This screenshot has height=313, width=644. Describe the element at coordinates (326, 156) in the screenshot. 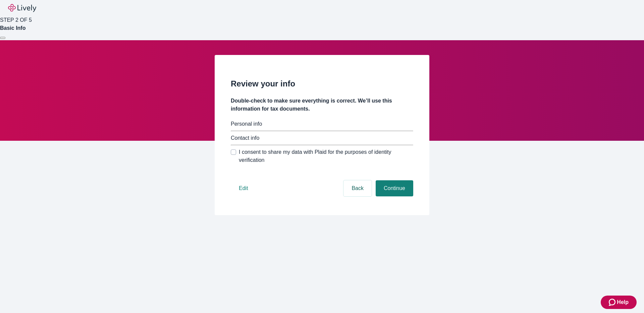

I see `span: I consent to share my data with Plaid for the purposes of identity verification` at that location.